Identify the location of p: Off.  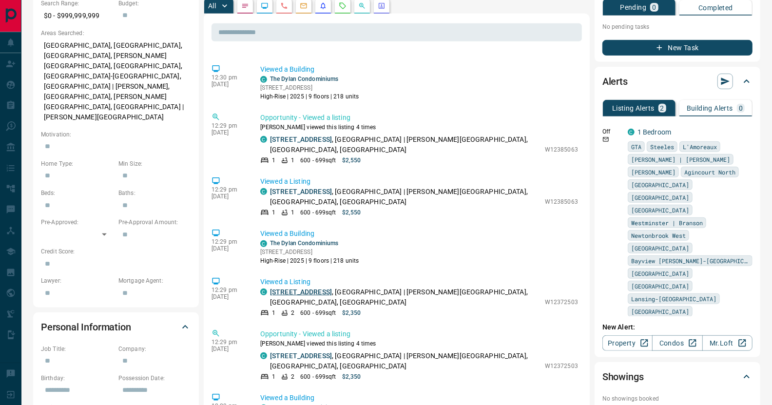
(612, 132).